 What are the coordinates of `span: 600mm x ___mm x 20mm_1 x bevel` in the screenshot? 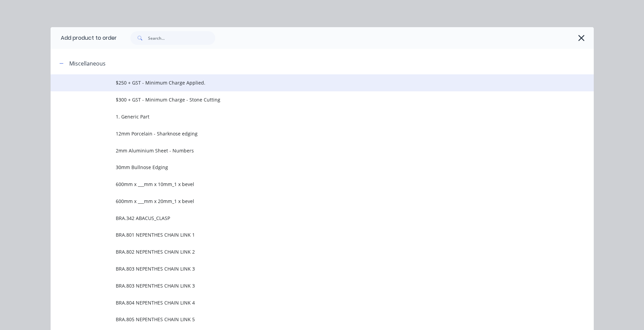 It's located at (307, 201).